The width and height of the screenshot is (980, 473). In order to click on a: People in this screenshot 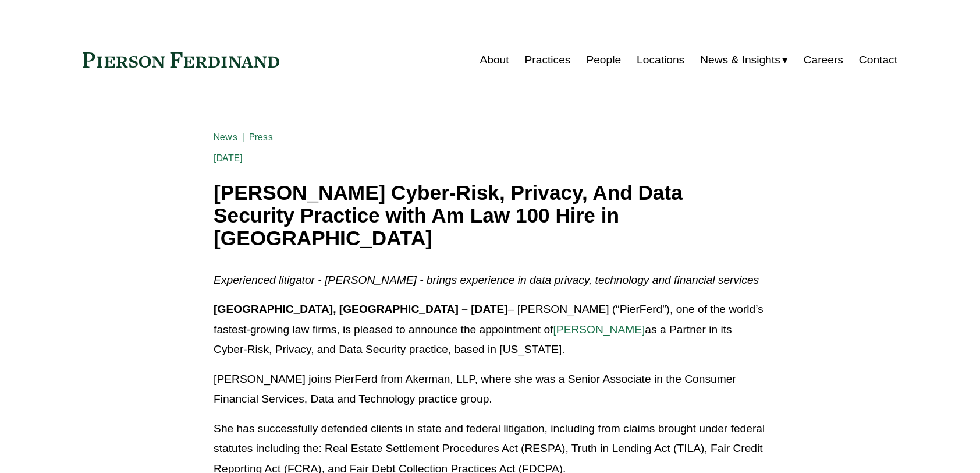, I will do `click(603, 60)`.